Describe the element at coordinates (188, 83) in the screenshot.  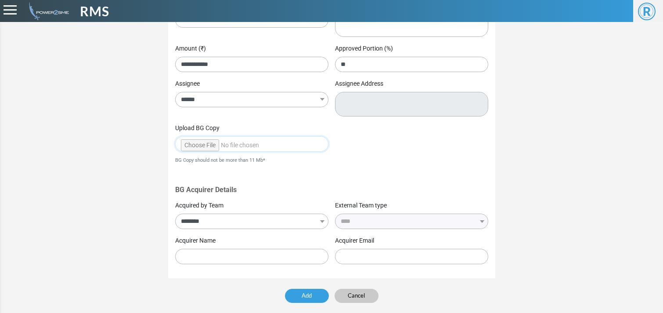
I see `label: Assignee` at that location.